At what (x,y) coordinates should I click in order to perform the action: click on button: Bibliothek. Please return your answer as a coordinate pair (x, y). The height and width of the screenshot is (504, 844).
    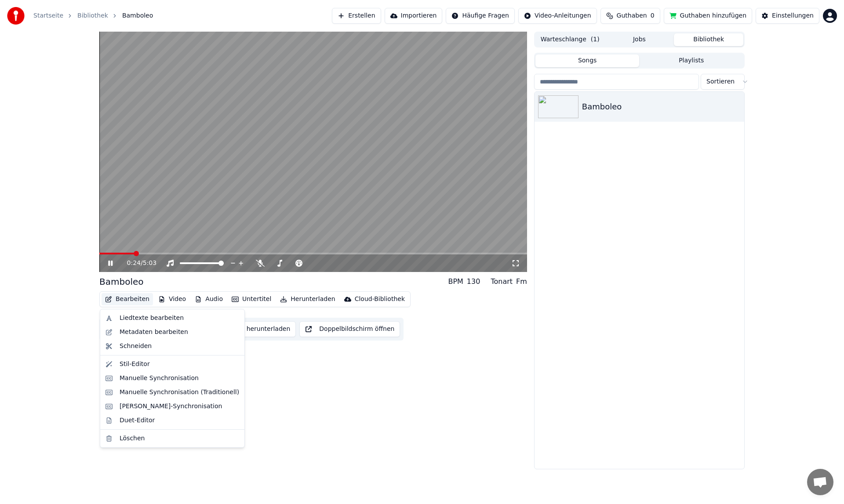
    Looking at the image, I should click on (709, 40).